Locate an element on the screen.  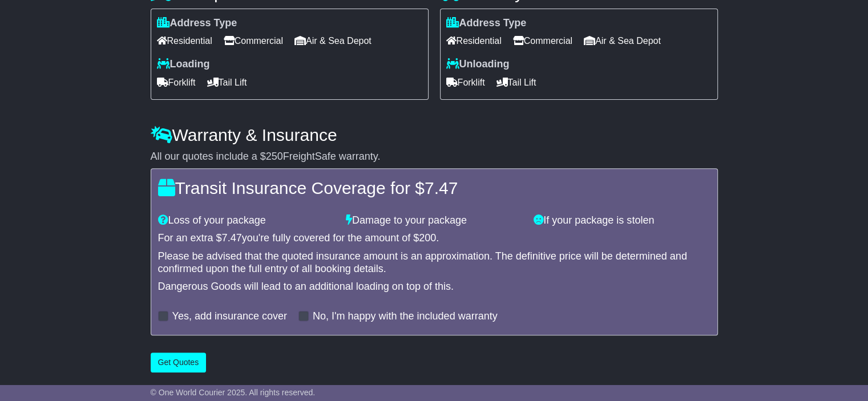
div: For an extra $ you're fully covered for the amount of $ . is located at coordinates (434, 238).